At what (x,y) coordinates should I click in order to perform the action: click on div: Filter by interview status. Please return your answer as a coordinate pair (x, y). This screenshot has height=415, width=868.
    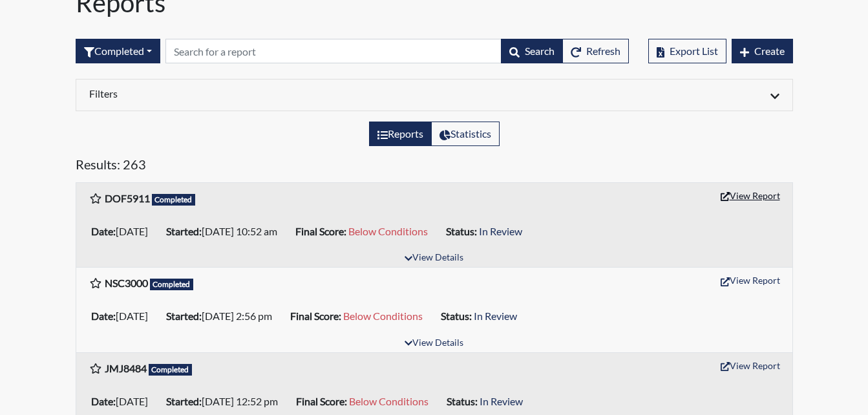
    Looking at the image, I should click on (117, 51).